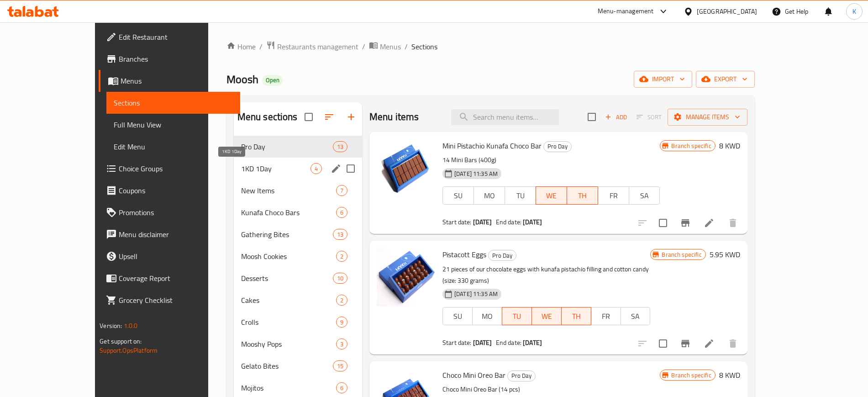 The height and width of the screenshot is (397, 868). Describe the element at coordinates (406, 169) in the screenshot. I see `img: Mini Pistachio Kunafa Choco Bar` at that location.